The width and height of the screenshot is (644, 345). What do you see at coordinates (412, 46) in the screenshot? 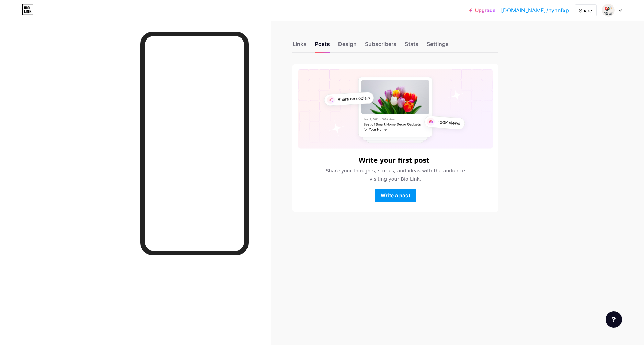
I see `div: Stats` at bounding box center [412, 46].